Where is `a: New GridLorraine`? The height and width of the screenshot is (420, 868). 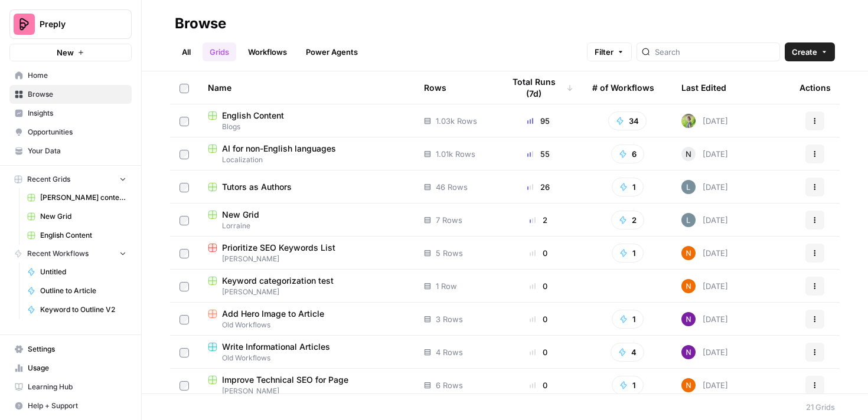 a: New GridLorraine is located at coordinates (306, 220).